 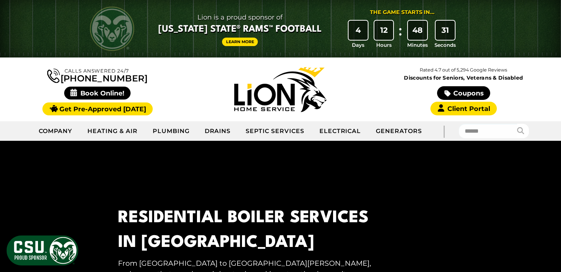 I want to click on a: Generators, so click(x=399, y=131).